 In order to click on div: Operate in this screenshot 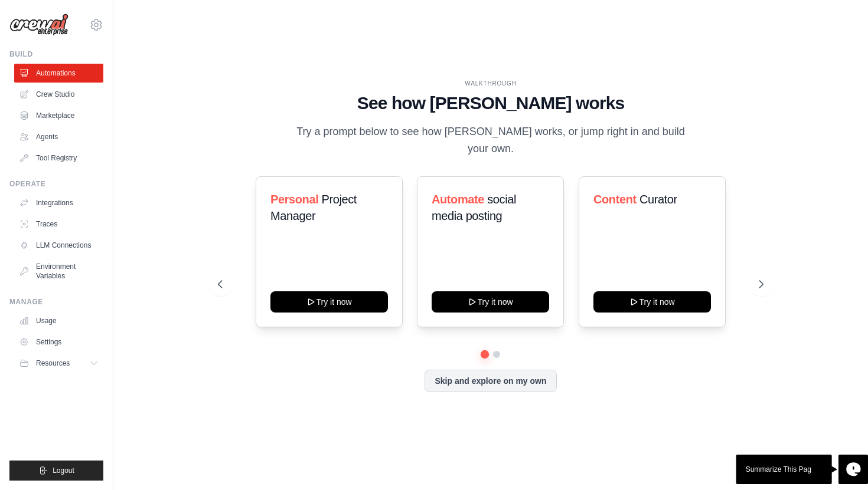, I will do `click(56, 184)`.